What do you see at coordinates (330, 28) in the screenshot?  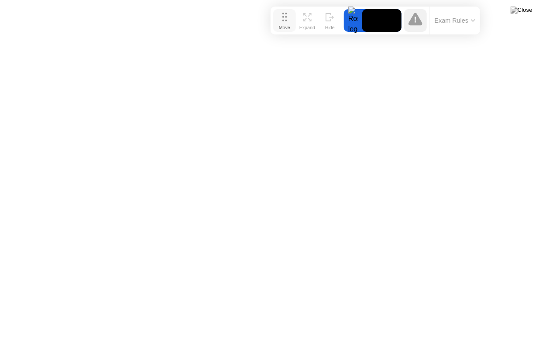 I see `div: Hide` at bounding box center [330, 28].